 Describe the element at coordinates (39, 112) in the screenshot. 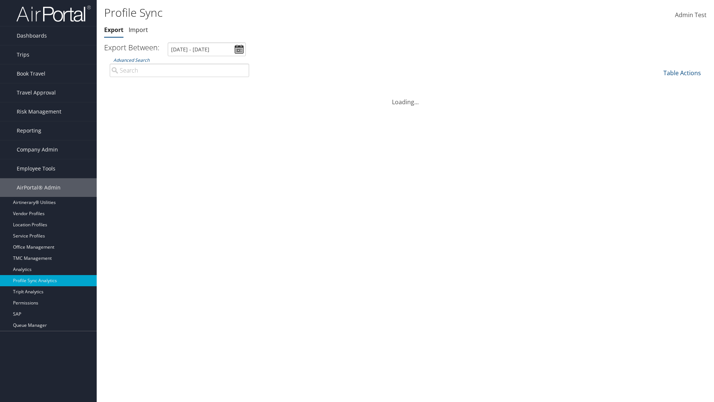

I see `span: Risk Management` at that location.